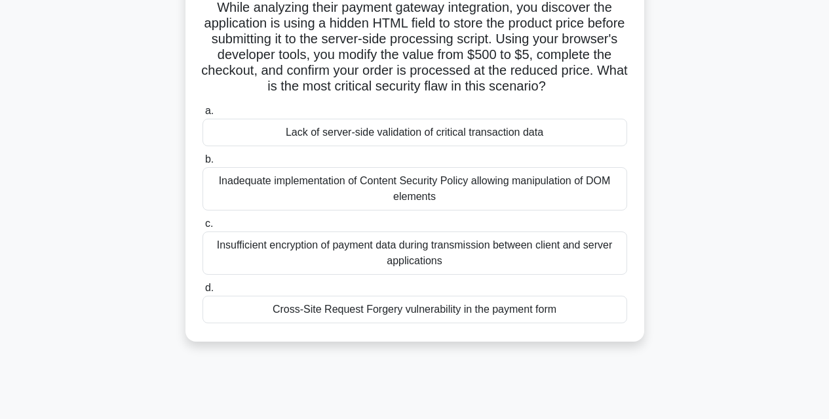 This screenshot has height=419, width=829. What do you see at coordinates (209, 159) in the screenshot?
I see `span: b.` at bounding box center [209, 159].